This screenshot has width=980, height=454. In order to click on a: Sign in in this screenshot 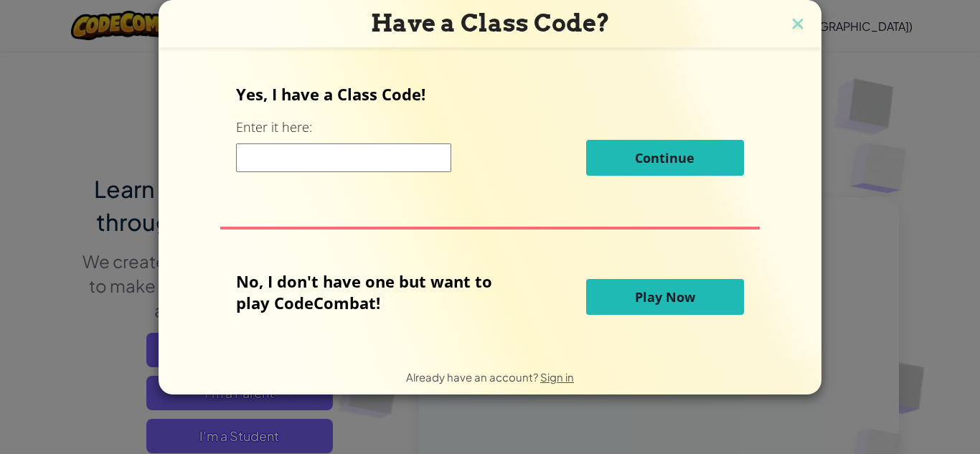, I will do `click(556, 376)`.